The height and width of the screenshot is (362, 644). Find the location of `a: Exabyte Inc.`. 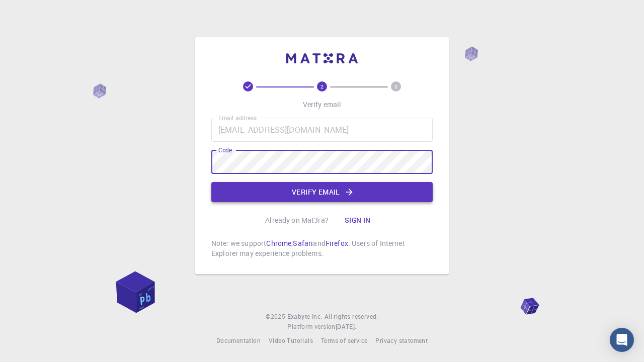

a: Exabyte Inc. is located at coordinates (305, 317).